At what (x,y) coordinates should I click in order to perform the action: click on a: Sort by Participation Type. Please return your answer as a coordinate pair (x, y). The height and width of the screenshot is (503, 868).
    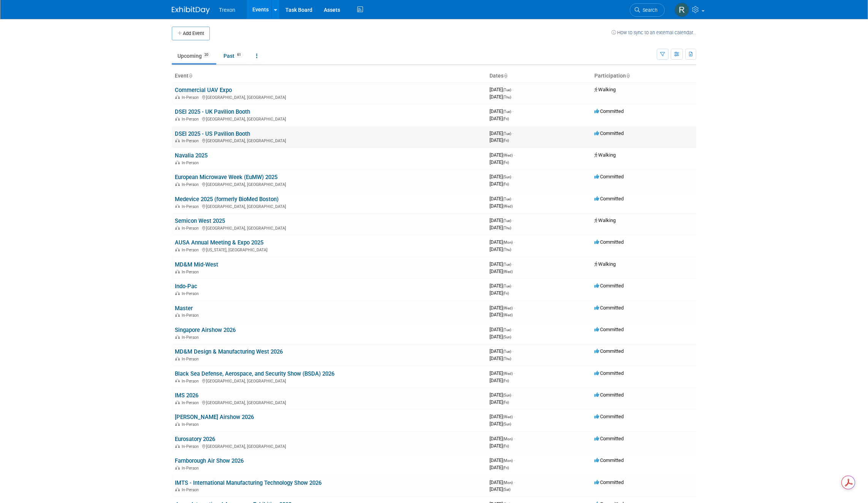
    Looking at the image, I should click on (628, 75).